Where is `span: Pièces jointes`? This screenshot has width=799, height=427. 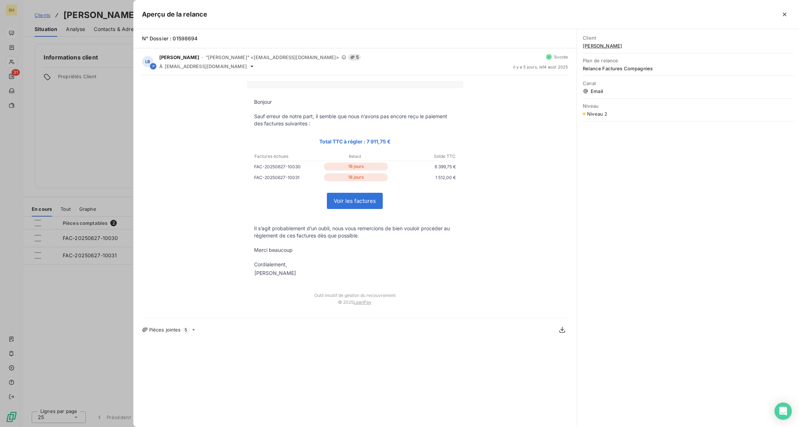 span: Pièces jointes is located at coordinates (165, 330).